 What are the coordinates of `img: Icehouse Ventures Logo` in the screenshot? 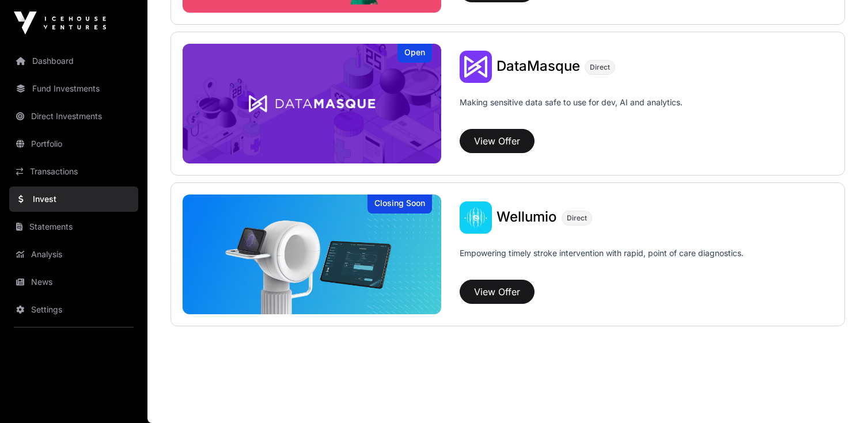 It's located at (60, 23).